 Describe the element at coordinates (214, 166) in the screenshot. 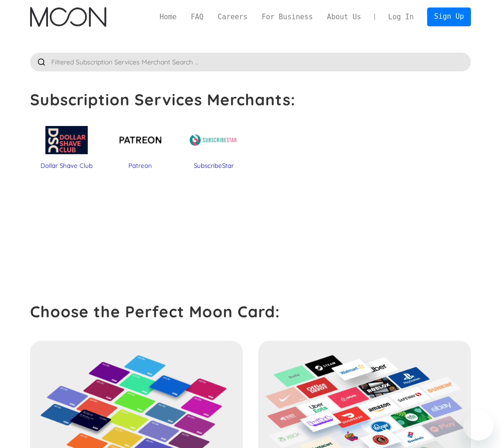

I see `div: SubscribeStar` at that location.